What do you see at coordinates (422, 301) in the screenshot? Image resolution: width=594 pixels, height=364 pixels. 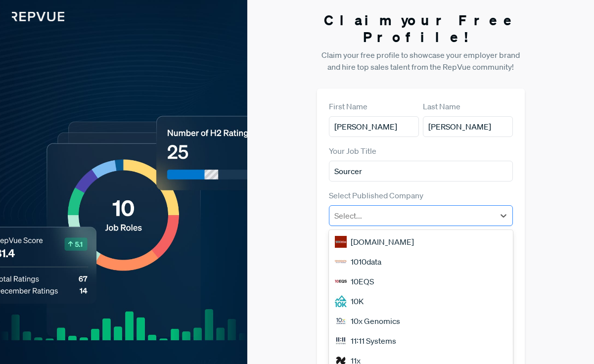 I see `div: 10K` at bounding box center [422, 301].